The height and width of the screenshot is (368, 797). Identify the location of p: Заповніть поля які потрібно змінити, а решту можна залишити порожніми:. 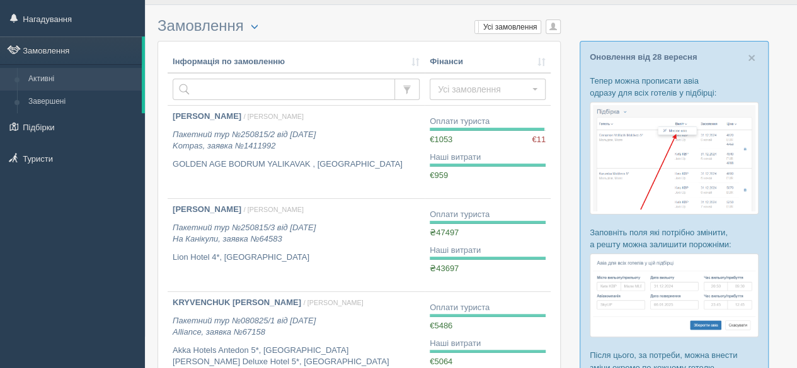
(674, 239).